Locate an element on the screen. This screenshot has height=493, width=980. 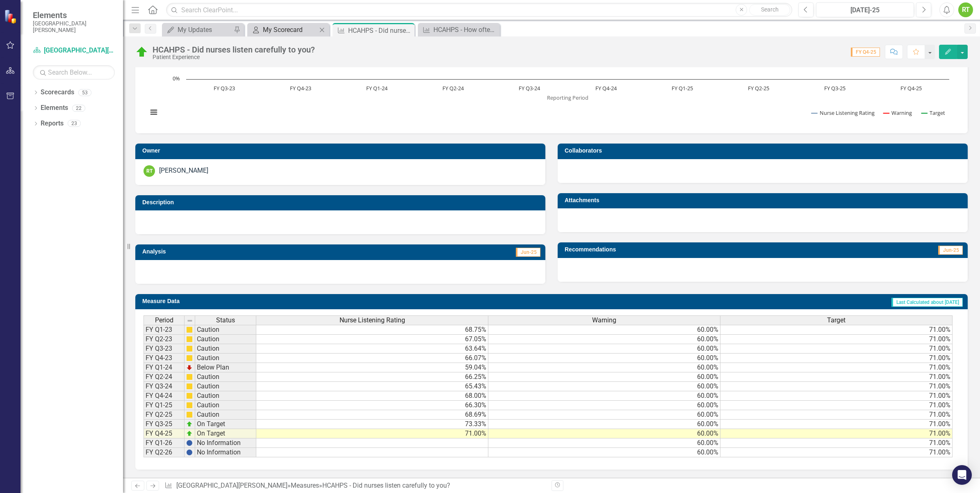
td: 66.25% is located at coordinates (372, 377).